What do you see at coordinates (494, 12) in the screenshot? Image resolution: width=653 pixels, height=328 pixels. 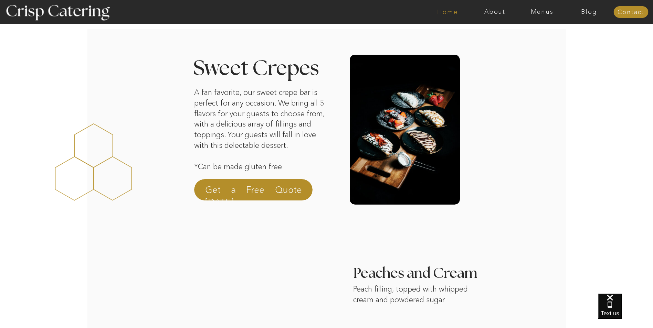 I see `a: About` at bounding box center [494, 12].